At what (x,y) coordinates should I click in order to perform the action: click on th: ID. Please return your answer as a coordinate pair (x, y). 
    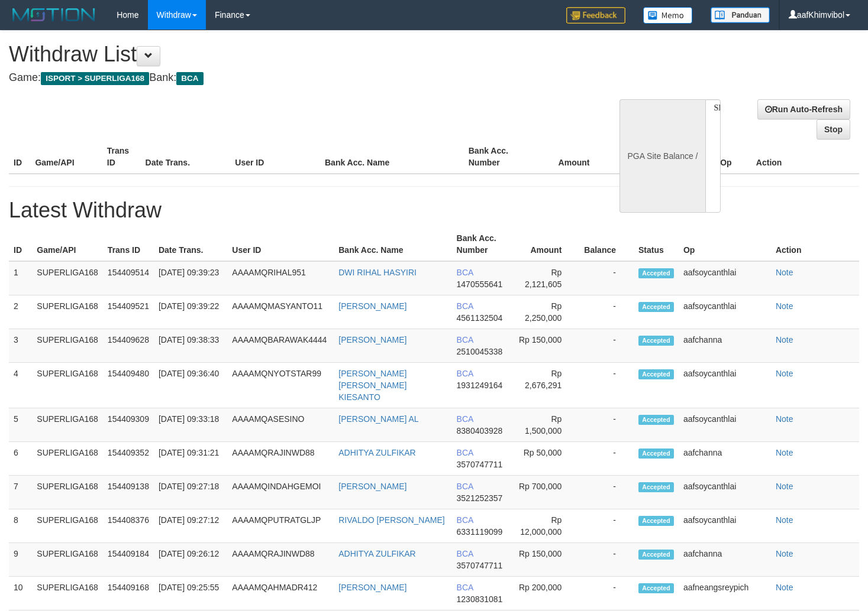
    Looking at the image, I should click on (20, 244).